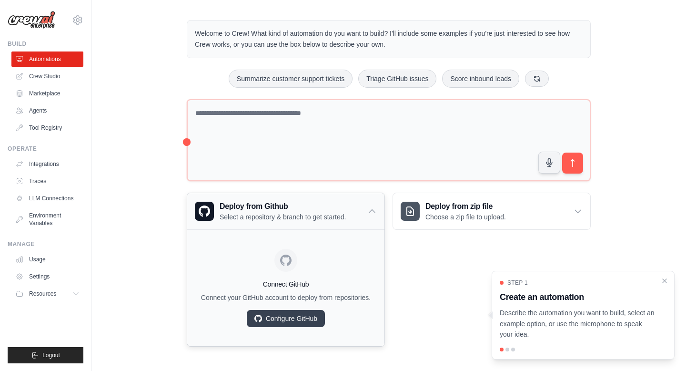 This screenshot has width=686, height=371. I want to click on h3: Deploy from zip file, so click(466, 206).